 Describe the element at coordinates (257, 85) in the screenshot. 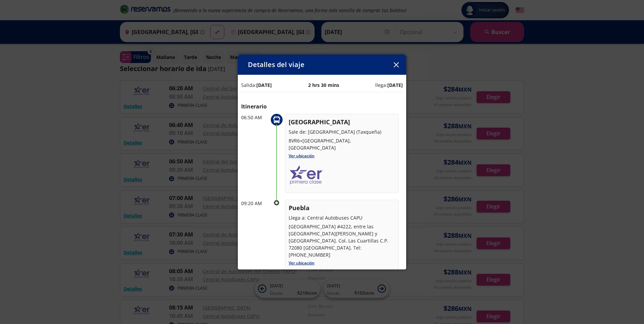

I see `p: Salida:` at that location.